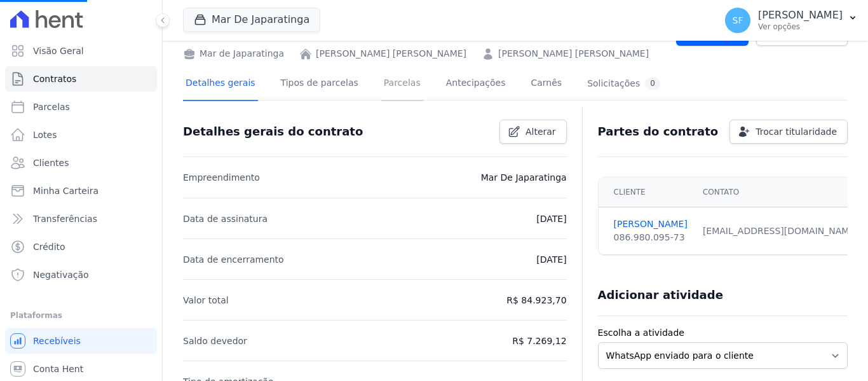 This screenshot has height=381, width=868. I want to click on a: Crédito, so click(81, 247).